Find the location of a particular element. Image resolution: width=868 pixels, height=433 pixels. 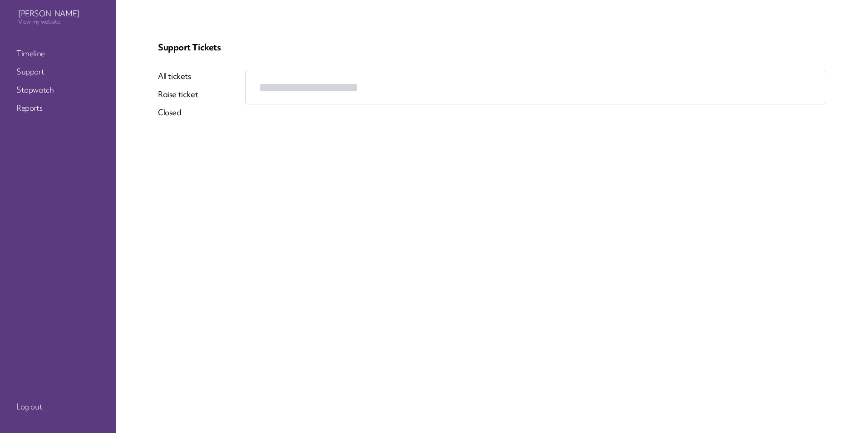

p: Support Tickets is located at coordinates (492, 47).